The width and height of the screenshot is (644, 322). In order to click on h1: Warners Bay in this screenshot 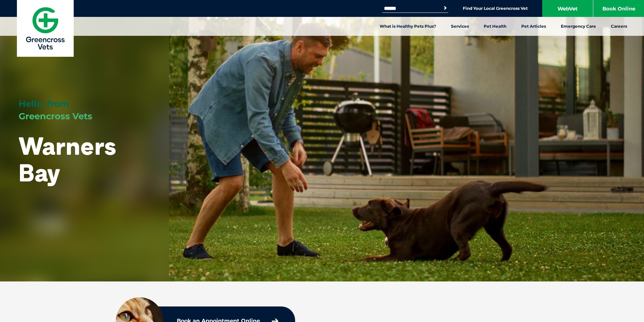, I will do `click(85, 159)`.